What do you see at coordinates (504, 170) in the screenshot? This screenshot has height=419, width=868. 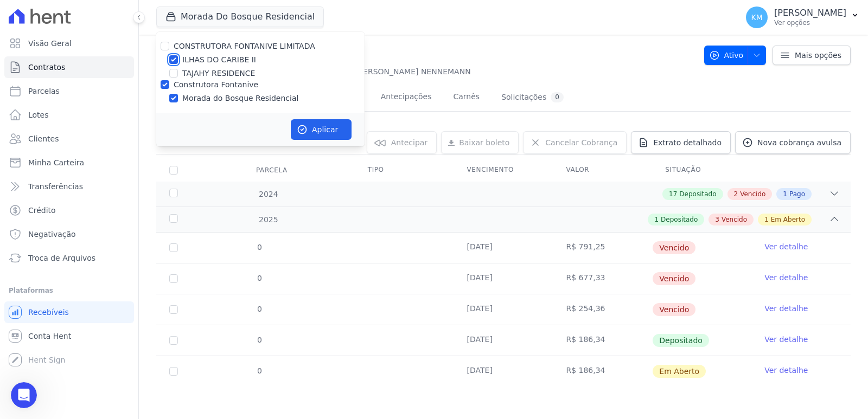 I see `th: Vencimento` at bounding box center [504, 170].